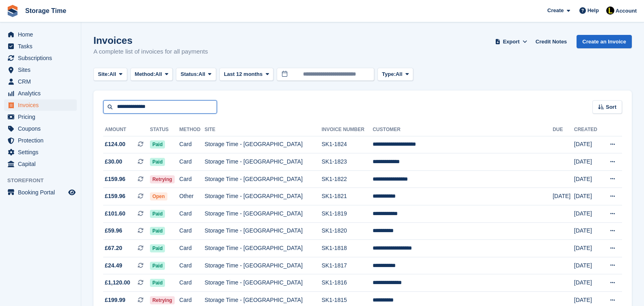 The image size is (644, 306). Describe the element at coordinates (42, 117) in the screenshot. I see `span: Pricing` at that location.